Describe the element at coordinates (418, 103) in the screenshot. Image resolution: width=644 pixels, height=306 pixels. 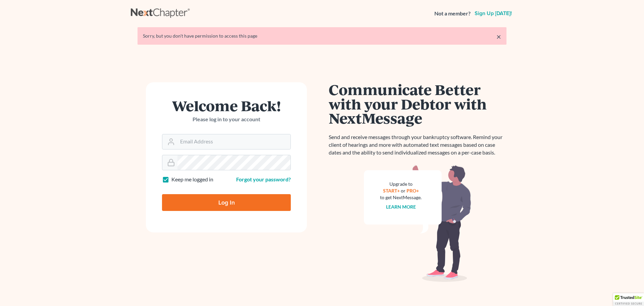
I see `h1: Communicate Better with your Debtor with NextMessage` at that location.